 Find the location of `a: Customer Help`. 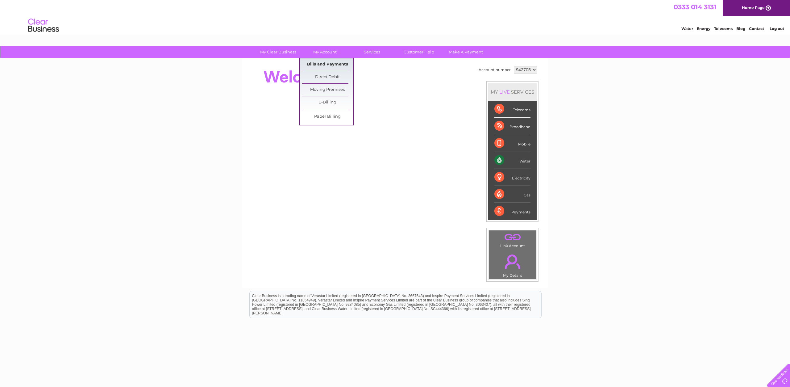

a: Customer Help is located at coordinates (419, 52).